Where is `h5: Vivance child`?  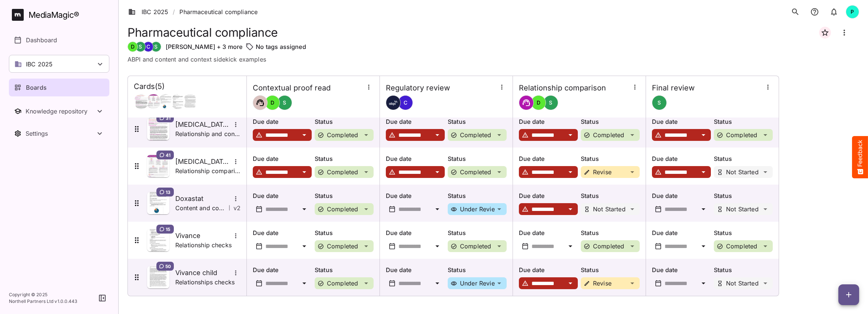 h5: Vivance child is located at coordinates (203, 273).